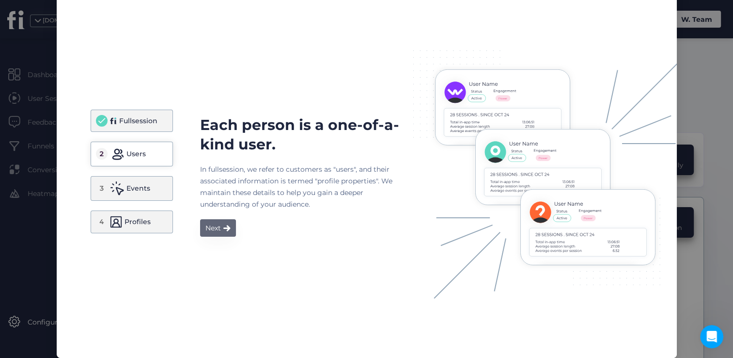 This screenshot has width=733, height=358. What do you see at coordinates (138, 188) in the screenshot?
I see `div: Events` at bounding box center [138, 188].